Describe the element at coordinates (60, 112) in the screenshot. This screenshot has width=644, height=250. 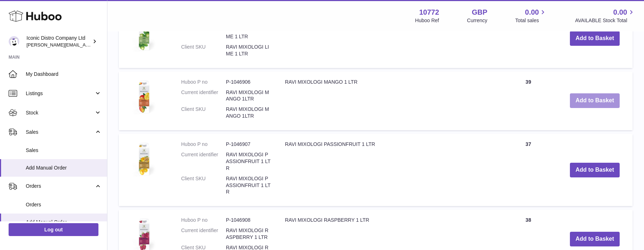
I see `span: Stock` at that location.